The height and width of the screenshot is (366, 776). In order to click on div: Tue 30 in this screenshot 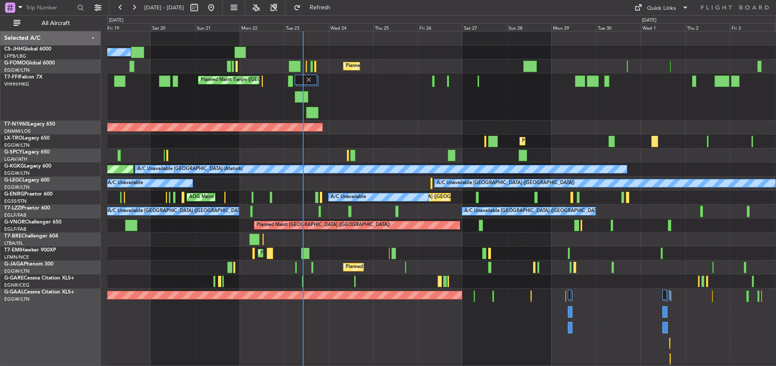, I will do `click(618, 27)`.